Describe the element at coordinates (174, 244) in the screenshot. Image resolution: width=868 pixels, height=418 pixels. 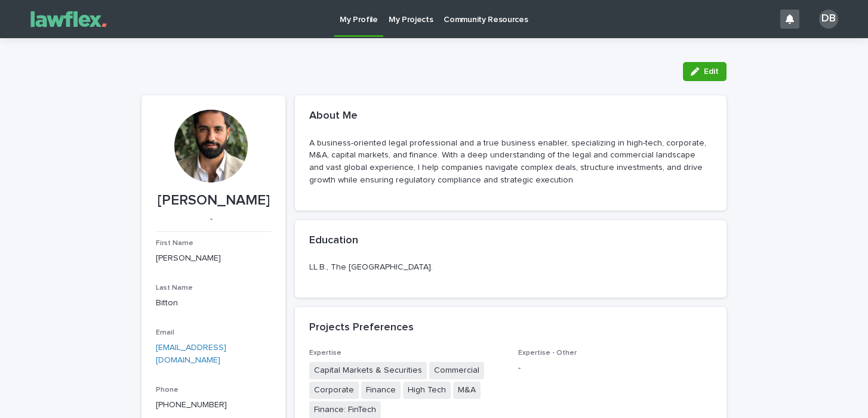
I see `span: First Name` at that location.